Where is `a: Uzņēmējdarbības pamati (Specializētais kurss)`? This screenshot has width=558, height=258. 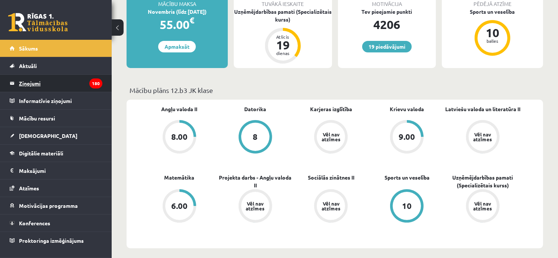
a: Uzņēmējdarbības pamati (Specializētais kurss) is located at coordinates (483, 182).